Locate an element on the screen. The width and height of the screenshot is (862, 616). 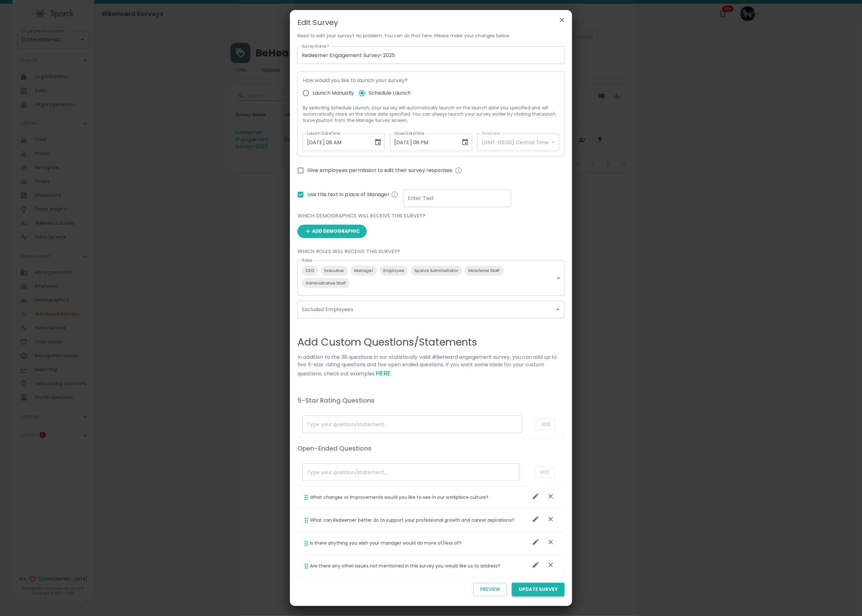
td: What changes or improvements would you like to see in our workplace culture? is located at coordinates (411, 498).